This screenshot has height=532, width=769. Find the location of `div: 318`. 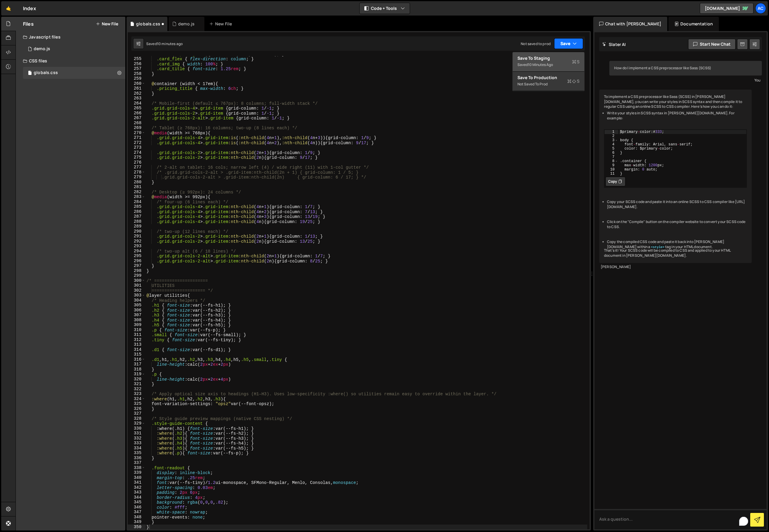

div: 318 is located at coordinates (137, 369).